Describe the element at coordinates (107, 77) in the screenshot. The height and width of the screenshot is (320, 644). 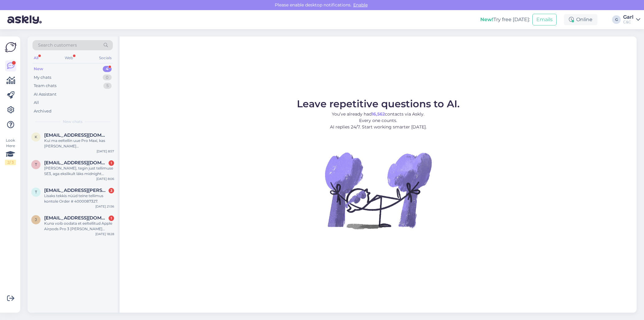
I see `div: 0` at that location.